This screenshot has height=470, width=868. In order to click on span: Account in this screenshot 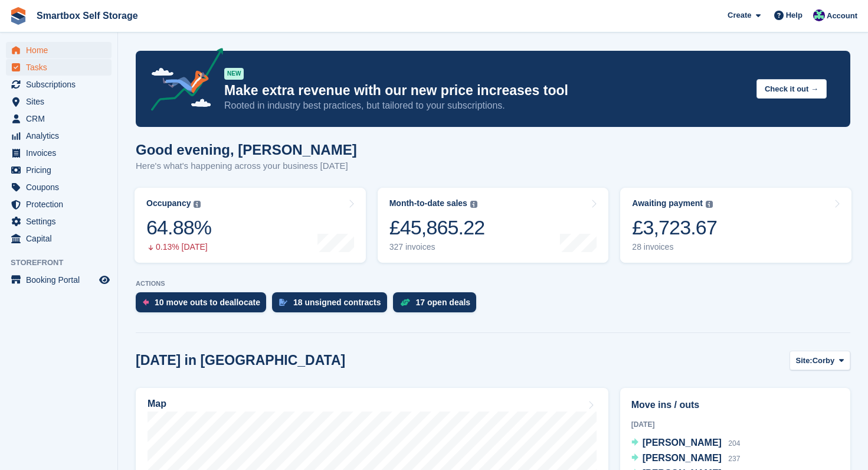, I will do `click(842, 16)`.